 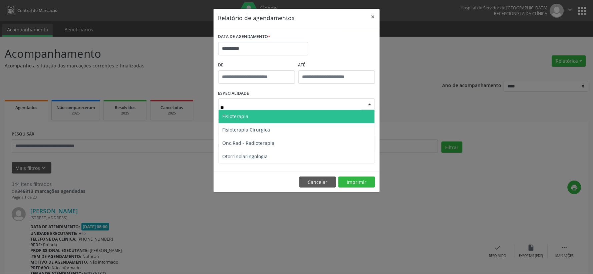 I want to click on button: Cancelar, so click(x=318, y=182).